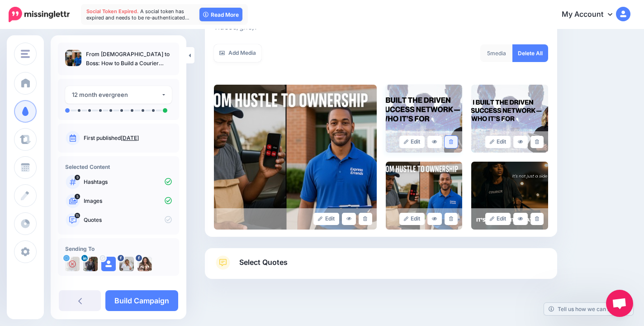  Describe the element at coordinates (296, 157) in the screenshot. I see `img: a8df2b65891a7e23c1cc8f89a132a0be_large.jpg` at that location.